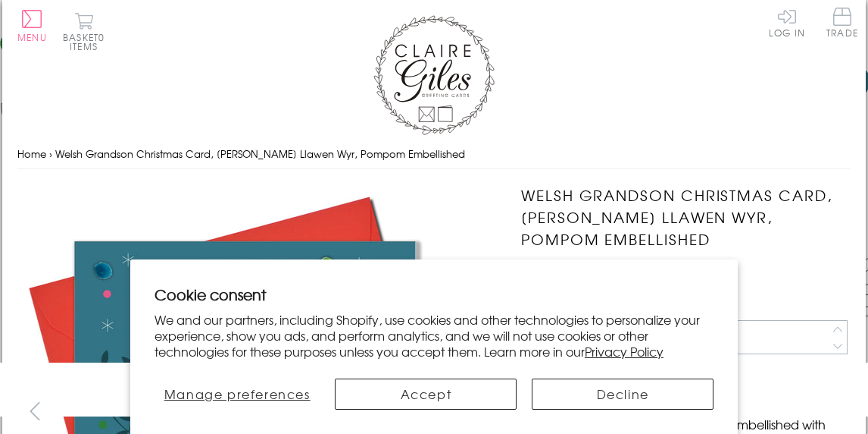 The height and width of the screenshot is (434, 868). I want to click on p: We and our partners, including Shopify, use cookies and other technologies to personalize your ex..., so click(434, 335).